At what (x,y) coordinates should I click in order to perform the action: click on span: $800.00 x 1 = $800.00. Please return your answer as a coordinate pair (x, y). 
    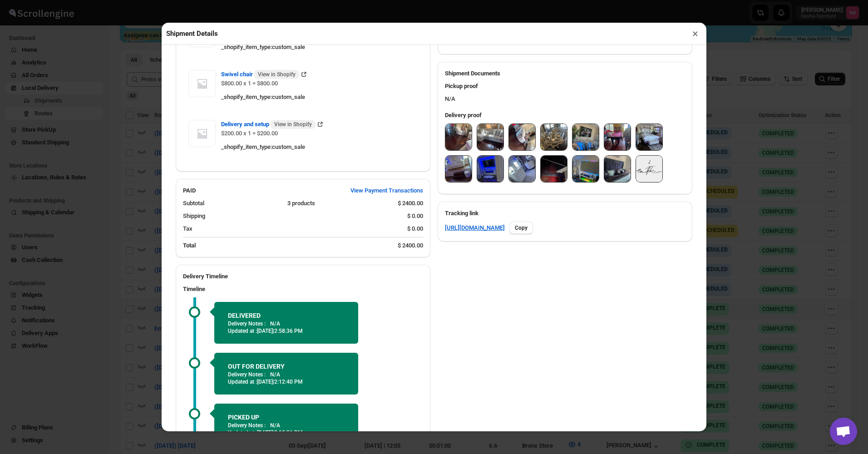
    Looking at the image, I should click on (249, 83).